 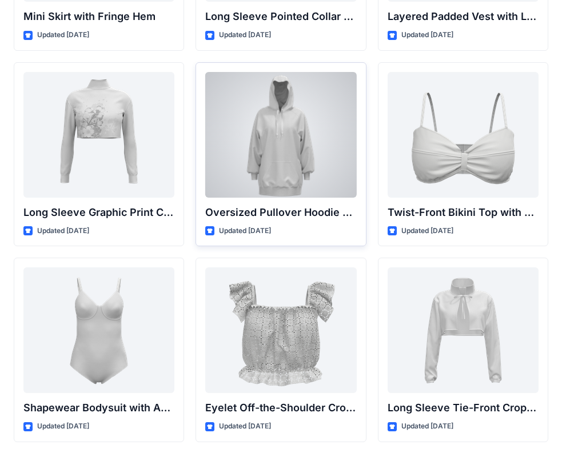 What do you see at coordinates (463, 17) in the screenshot?
I see `p: Layered Padded Vest with Long Sleeve Top` at bounding box center [463, 17].